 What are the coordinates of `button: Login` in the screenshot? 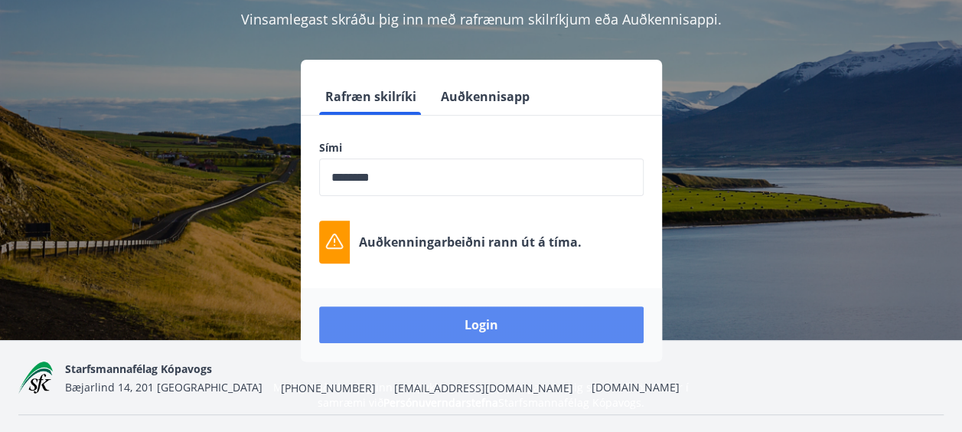 It's located at (482, 325).